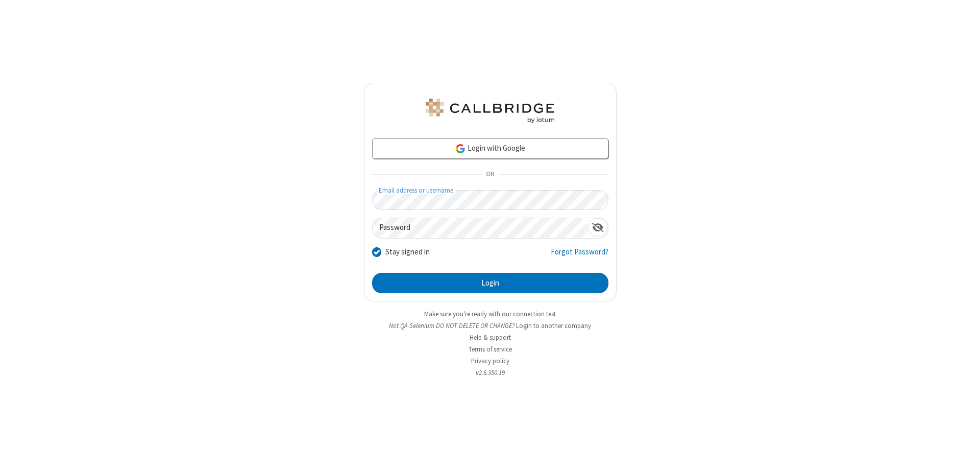 This screenshot has height=468, width=980. I want to click on label: Stay signed in, so click(407, 252).